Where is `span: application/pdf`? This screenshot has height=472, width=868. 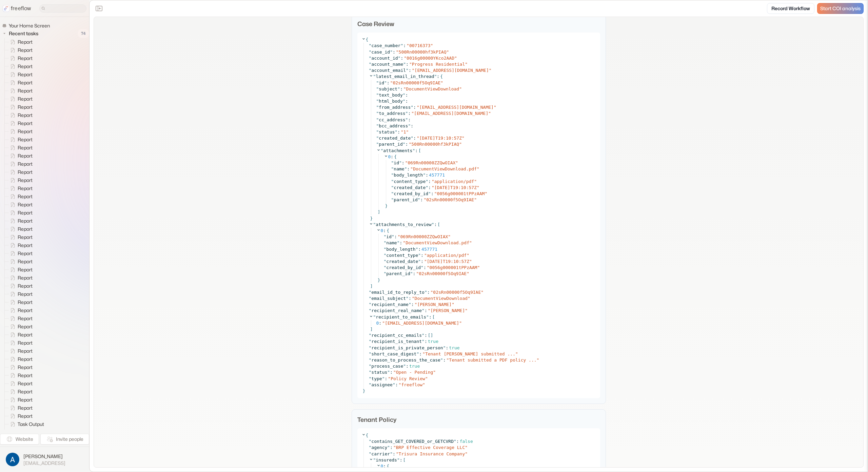
span: application/pdf is located at coordinates (454, 181).